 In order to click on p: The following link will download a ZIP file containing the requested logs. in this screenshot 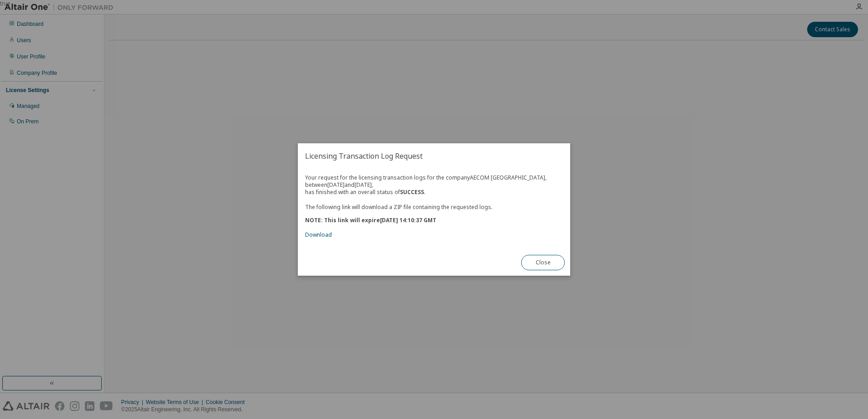, I will do `click(434, 207)`.